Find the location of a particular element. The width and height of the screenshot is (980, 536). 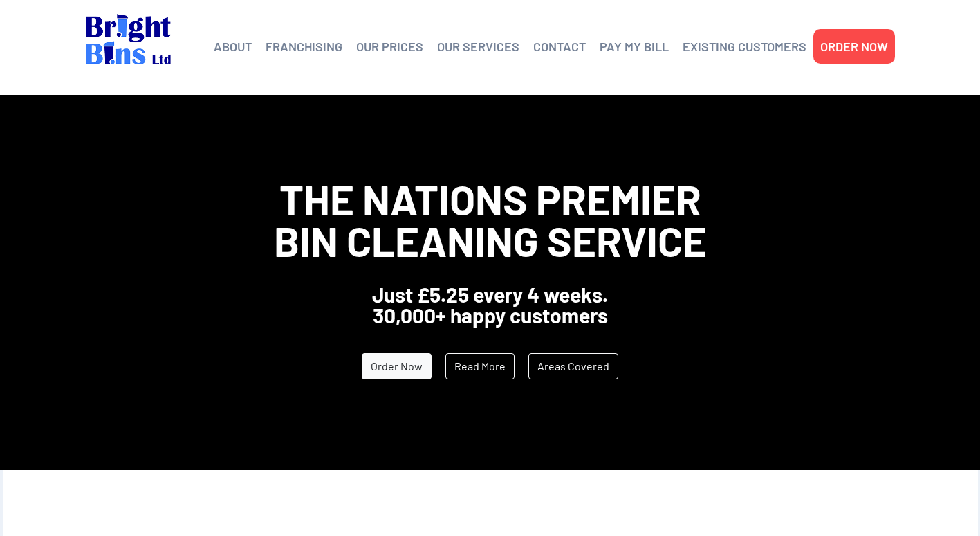

a: OUR SERVICES is located at coordinates (478, 46).